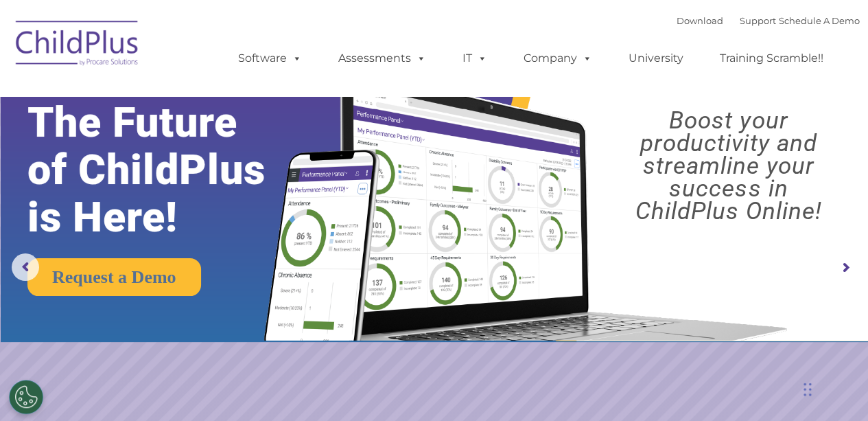 This screenshot has height=421, width=868. What do you see at coordinates (211, 95) in the screenshot?
I see `span: Last name` at bounding box center [211, 95].